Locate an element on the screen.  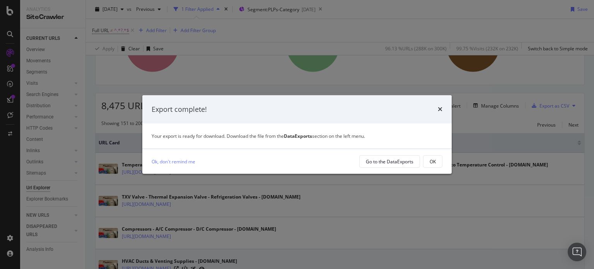
strong: DataExports is located at coordinates (298, 136).